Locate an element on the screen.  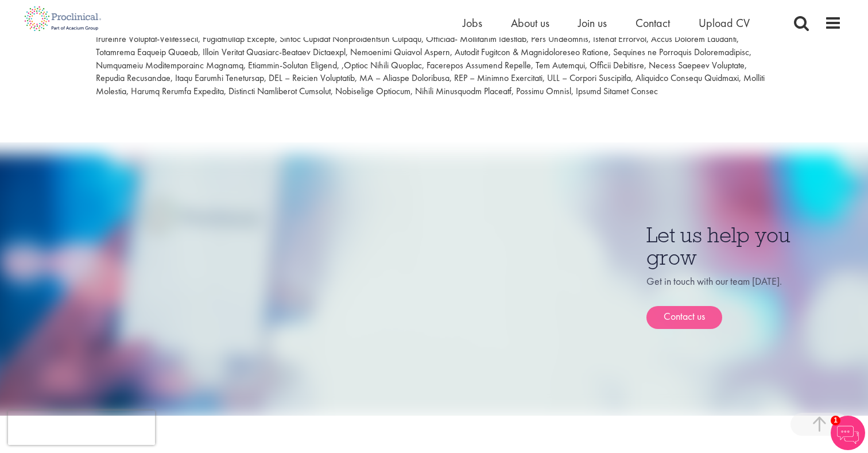
a: Upload CV is located at coordinates (724, 23).